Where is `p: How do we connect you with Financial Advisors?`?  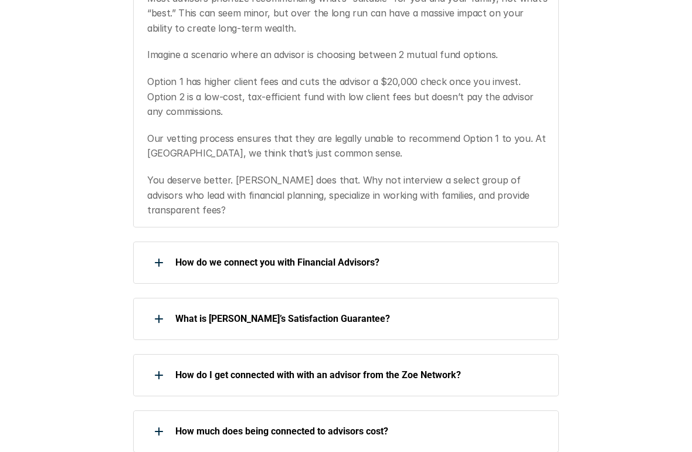 p: How do we connect you with Financial Advisors? is located at coordinates (361, 262).